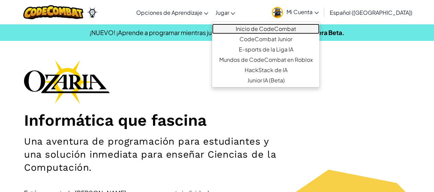  What do you see at coordinates (53, 12) in the screenshot?
I see `img: CodeCombat logo` at bounding box center [53, 12].